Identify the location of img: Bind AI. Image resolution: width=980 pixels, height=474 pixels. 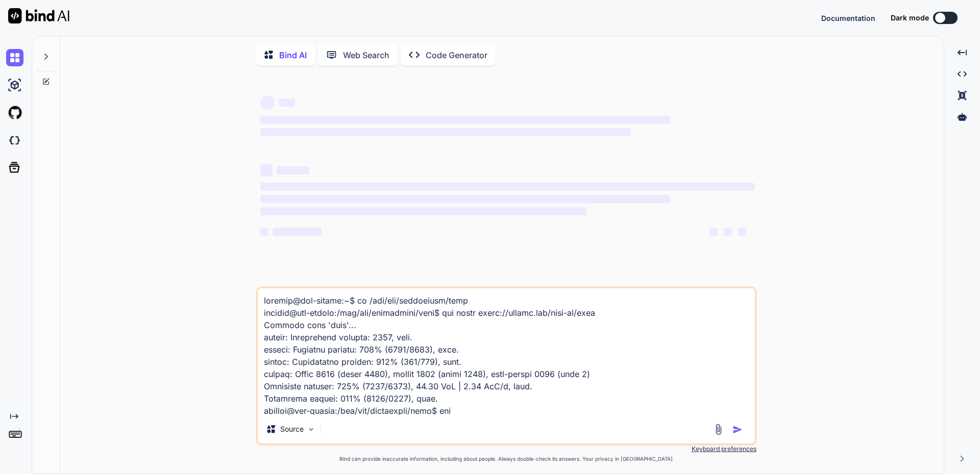
(39, 16).